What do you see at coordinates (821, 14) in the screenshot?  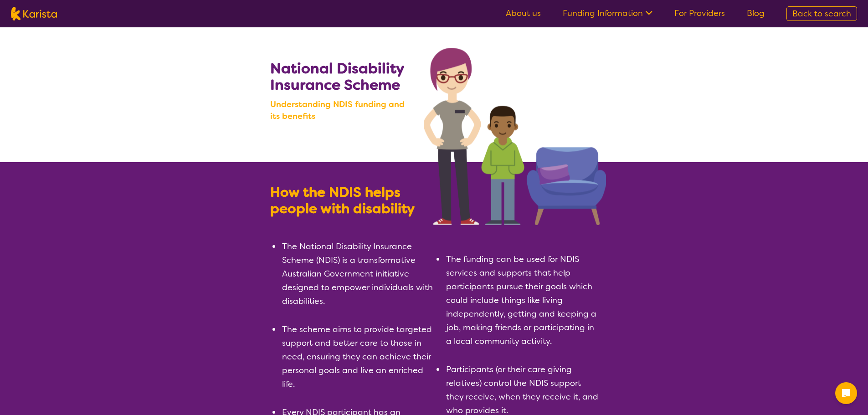 I see `span: Back to search` at bounding box center [821, 14].